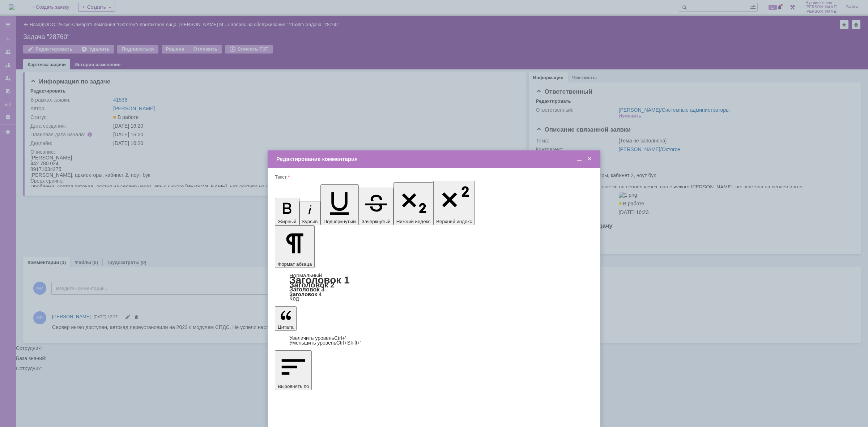  Describe the element at coordinates (305, 294) in the screenshot. I see `a: Заголовок 4` at that location.